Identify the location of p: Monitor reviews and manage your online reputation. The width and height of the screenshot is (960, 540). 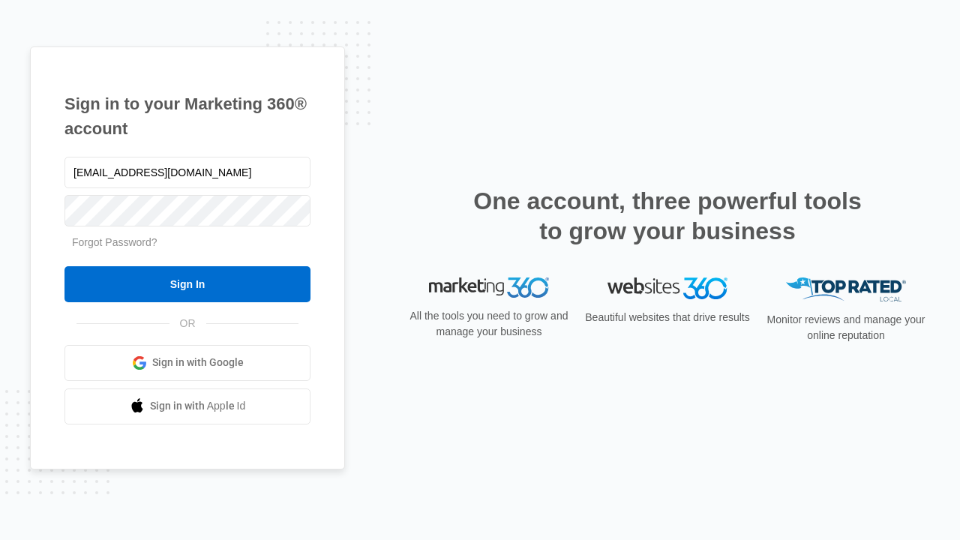
(846, 328).